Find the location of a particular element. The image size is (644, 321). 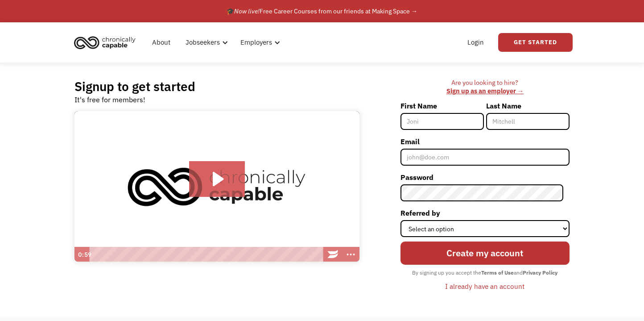

div: I already have an account is located at coordinates (485, 286).